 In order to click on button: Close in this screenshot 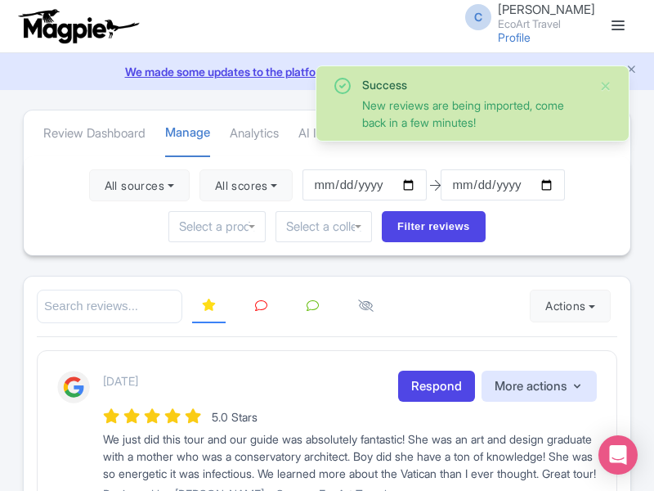, I will do `click(606, 86)`.